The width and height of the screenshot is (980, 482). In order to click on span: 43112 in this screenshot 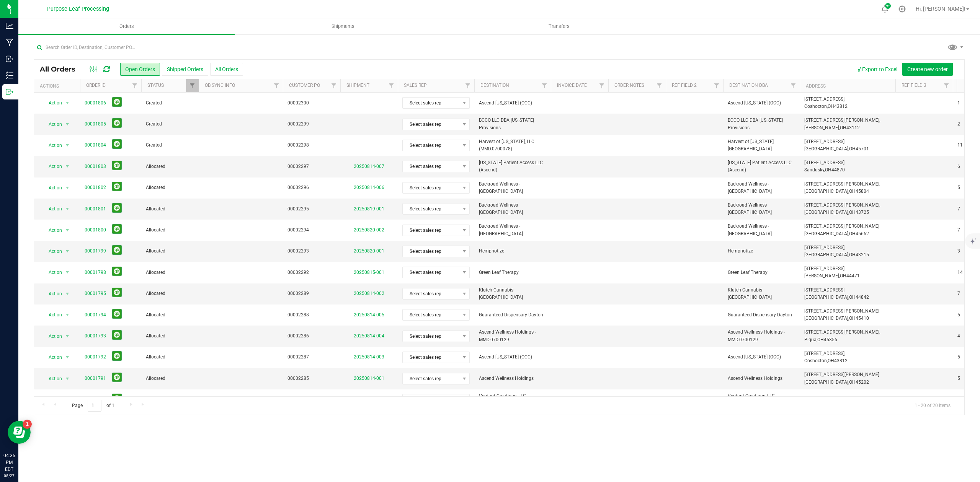, I will do `click(853, 127)`.